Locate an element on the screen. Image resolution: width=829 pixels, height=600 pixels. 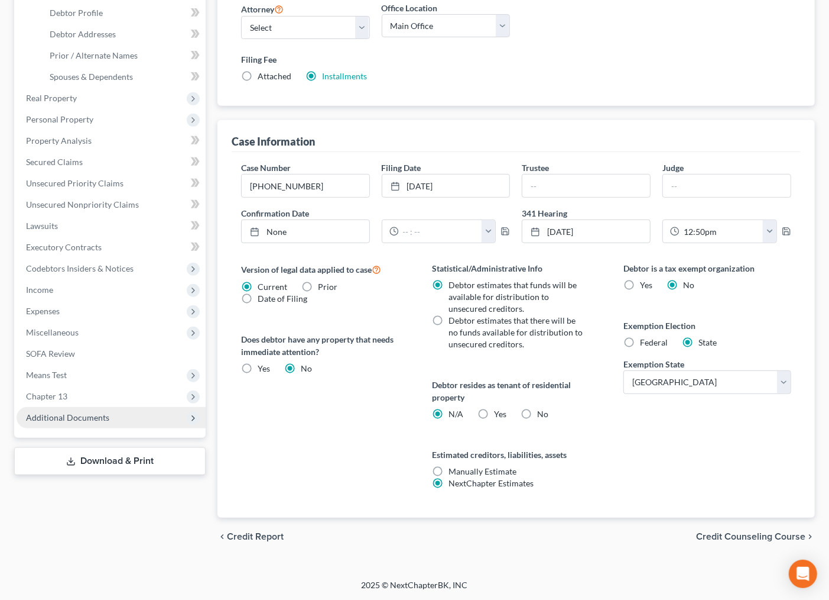
label: Debtor is a tax exempt organization is located at coordinates (708, 268).